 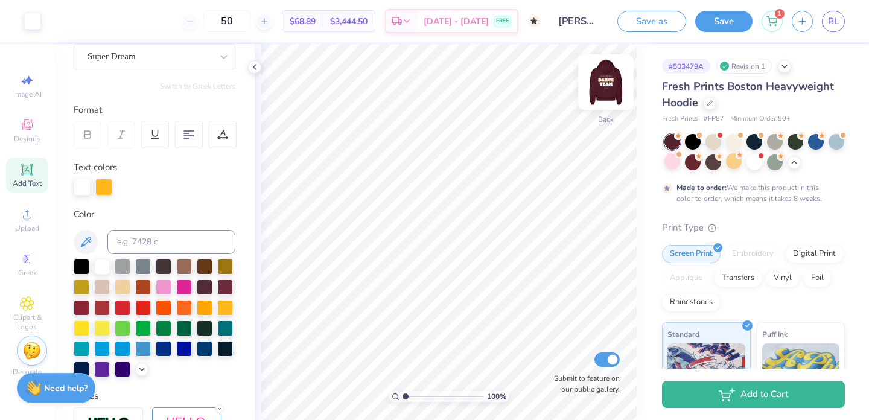 What do you see at coordinates (814, 254) in the screenshot?
I see `div: Digital Print` at bounding box center [814, 254].